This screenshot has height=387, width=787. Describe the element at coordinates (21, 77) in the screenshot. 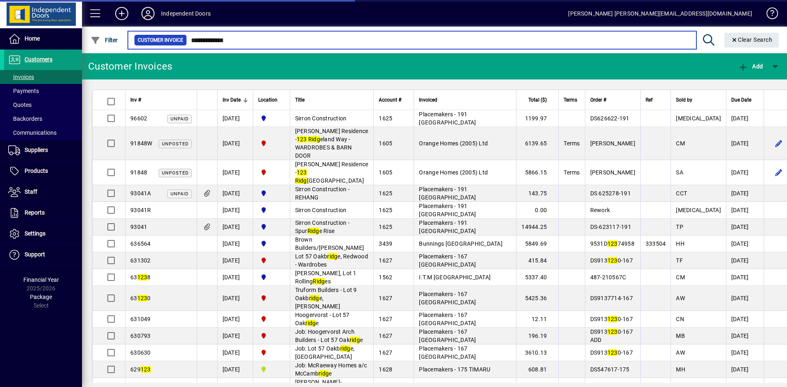

I see `span: Invoices` at that location.